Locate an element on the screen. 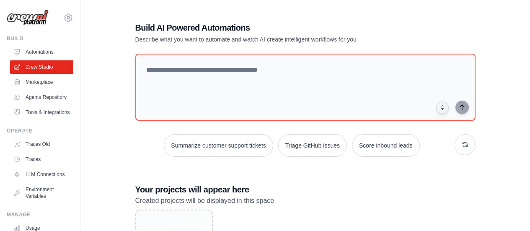 The height and width of the screenshot is (231, 530). a: Traces Old is located at coordinates (41, 144).